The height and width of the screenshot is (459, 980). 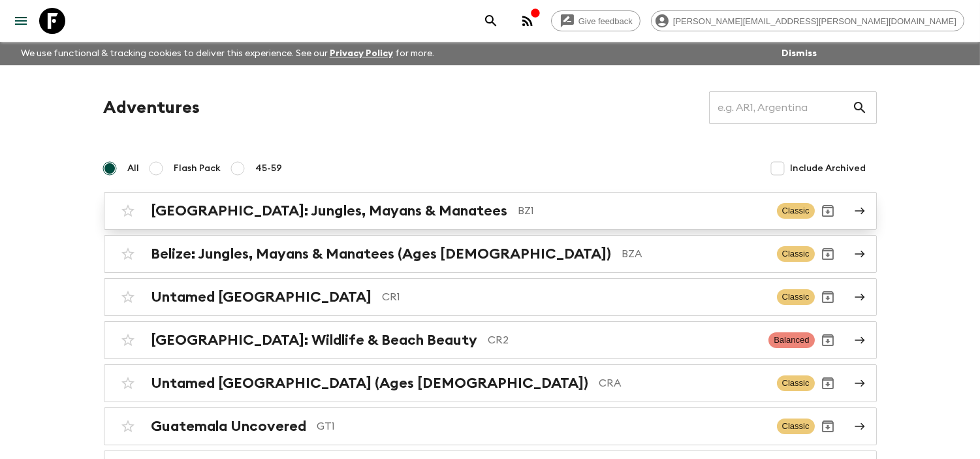 What do you see at coordinates (643, 211) in the screenshot?
I see `p: BZ1` at bounding box center [643, 211].